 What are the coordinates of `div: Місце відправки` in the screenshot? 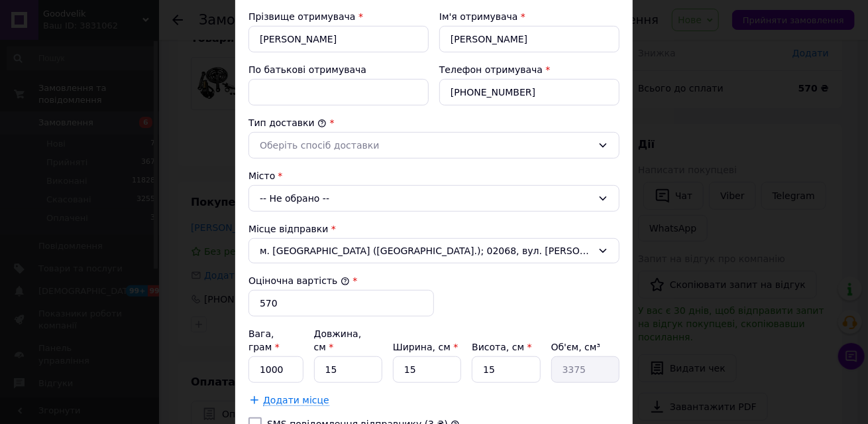 It's located at (434, 229).